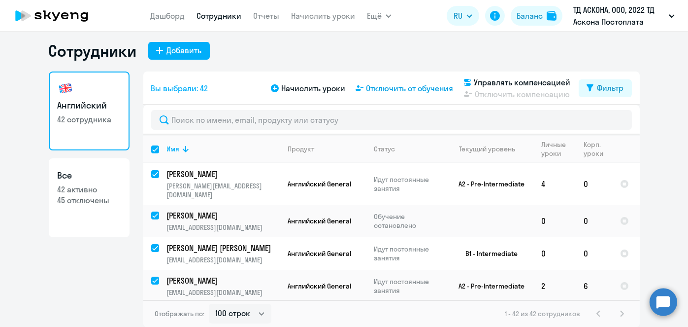  What do you see at coordinates (89, 189) in the screenshot?
I see `p: 42 активно` at bounding box center [89, 189].